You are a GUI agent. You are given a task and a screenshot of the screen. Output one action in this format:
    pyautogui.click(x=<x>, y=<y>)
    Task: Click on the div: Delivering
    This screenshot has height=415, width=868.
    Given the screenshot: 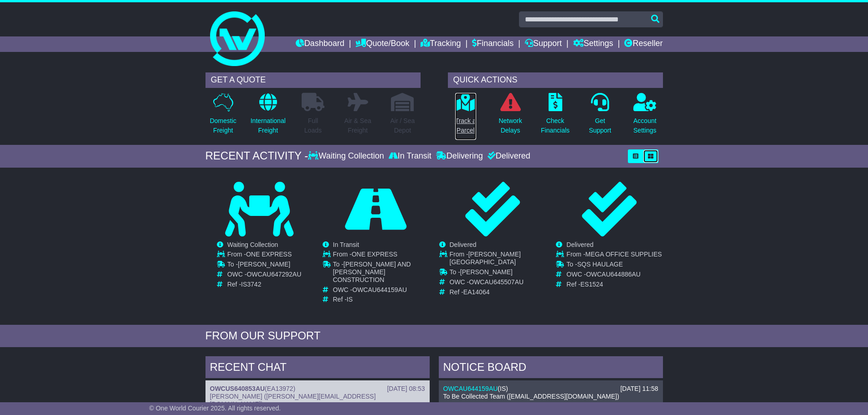 What is the action you would take?
    pyautogui.click(x=459, y=156)
    